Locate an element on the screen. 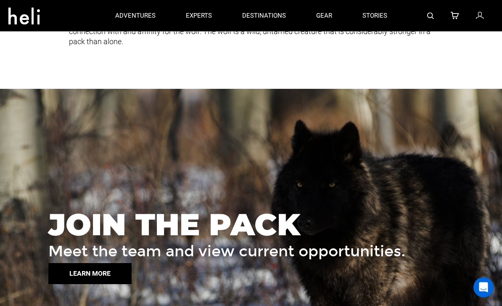 This screenshot has width=502, height=306. button: LEARN MORE is located at coordinates (90, 274).